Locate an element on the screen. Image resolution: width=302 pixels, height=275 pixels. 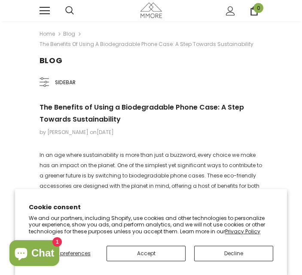
img: MMORE Cases is located at coordinates (151, 10).